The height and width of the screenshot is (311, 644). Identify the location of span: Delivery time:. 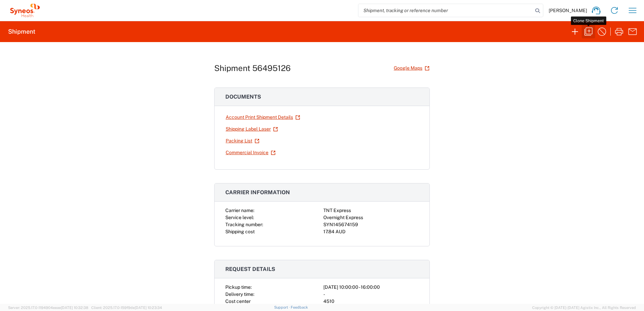
(240, 294).